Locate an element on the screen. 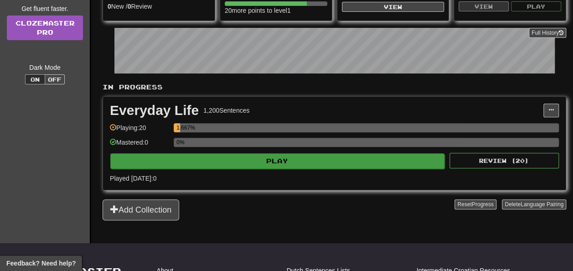 The width and height of the screenshot is (573, 271). button: ResetProgress is located at coordinates (475, 204).